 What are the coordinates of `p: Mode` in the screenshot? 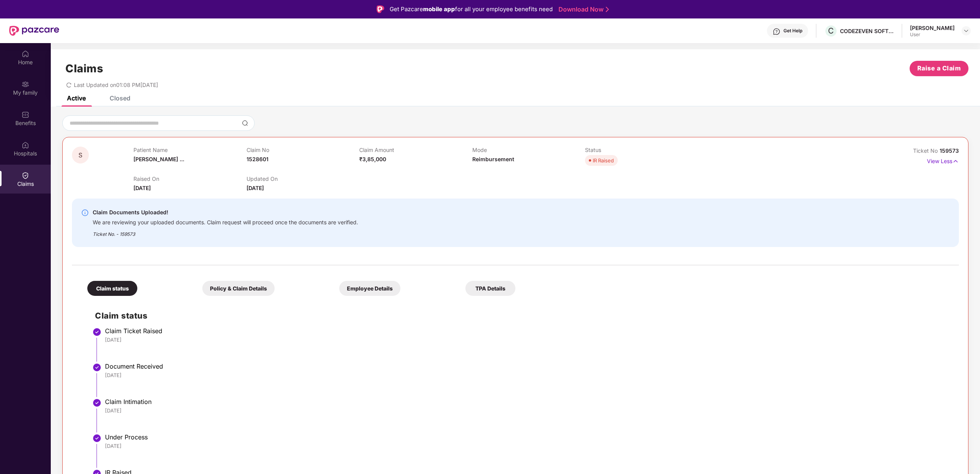 It's located at (529, 150).